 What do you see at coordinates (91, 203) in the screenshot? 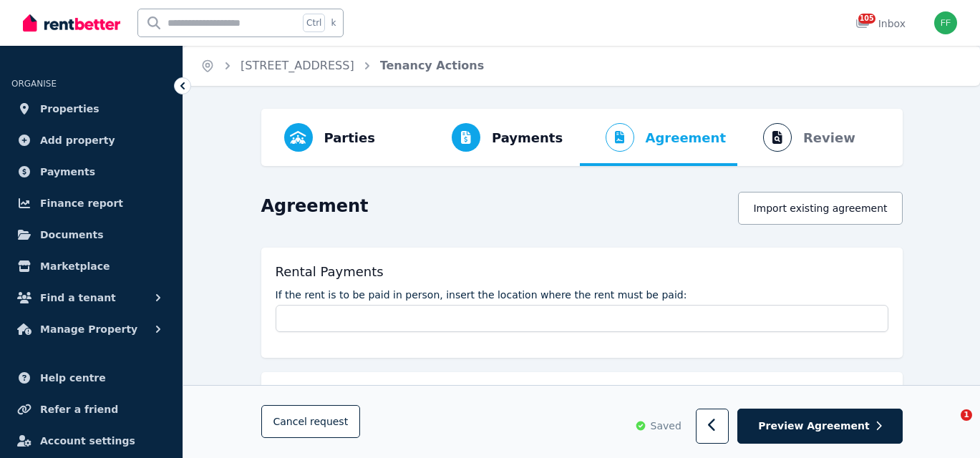
I see `a: Finance report` at bounding box center [91, 203].